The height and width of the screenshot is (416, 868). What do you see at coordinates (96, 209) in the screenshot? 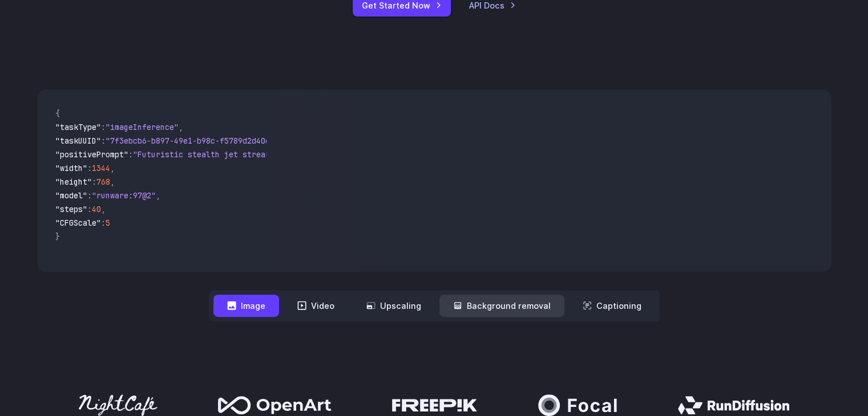
I see `span: 40` at bounding box center [96, 209].